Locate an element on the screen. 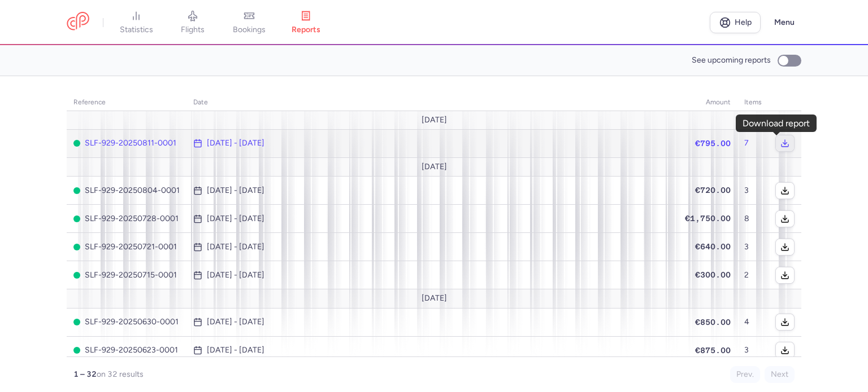  span: SLF-929-20250804-0001 is located at coordinates (127, 191).